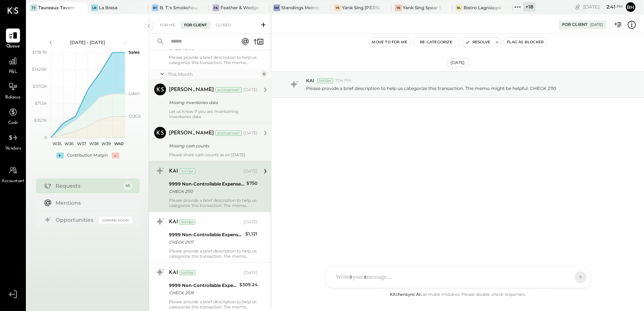 The height and width of the screenshot is (311, 644). What do you see at coordinates (75, 220) in the screenshot?
I see `div: Opportunities` at bounding box center [75, 220].